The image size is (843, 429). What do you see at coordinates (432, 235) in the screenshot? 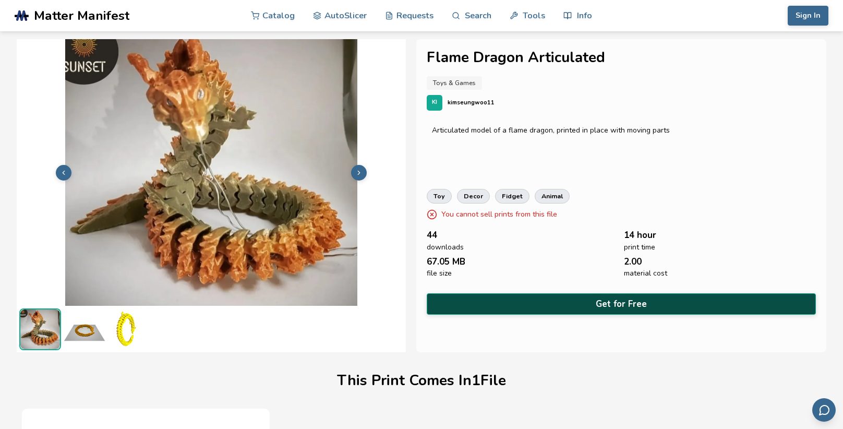
I see `span: 44` at bounding box center [432, 235].